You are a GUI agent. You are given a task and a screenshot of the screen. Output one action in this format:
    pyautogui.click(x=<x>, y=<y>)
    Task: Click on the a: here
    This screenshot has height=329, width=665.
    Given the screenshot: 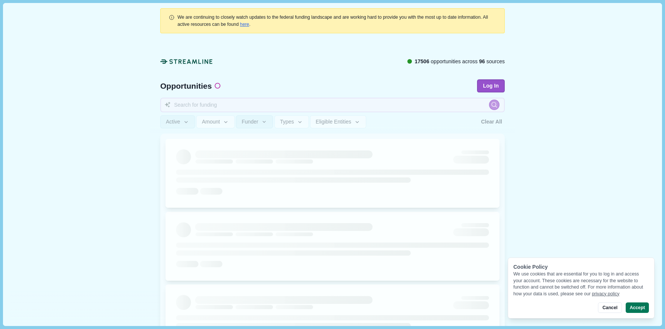 What is the action you would take?
    pyautogui.click(x=245, y=24)
    